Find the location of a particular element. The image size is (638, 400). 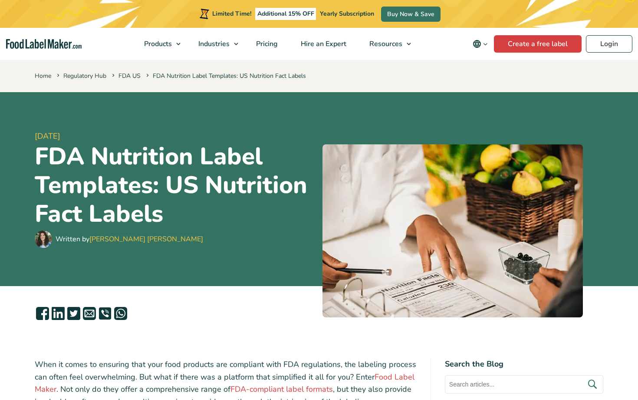

a: FDA-compliant label formats is located at coordinates (282, 389).